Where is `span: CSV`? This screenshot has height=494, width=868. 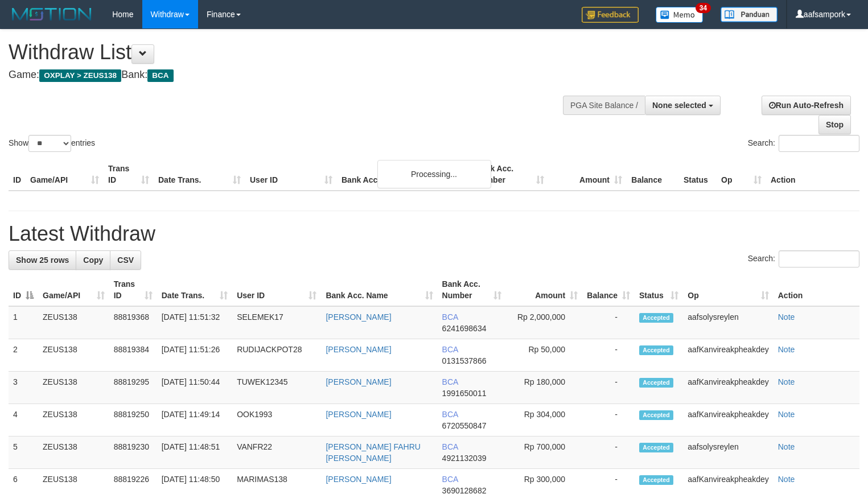
span: CSV is located at coordinates (125, 260).